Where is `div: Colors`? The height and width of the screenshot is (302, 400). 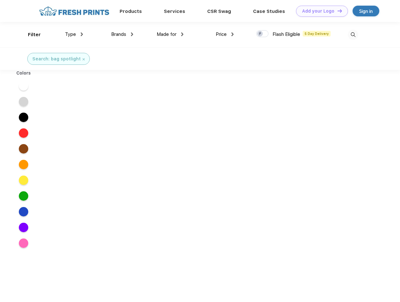 div: Colors is located at coordinates (24, 73).